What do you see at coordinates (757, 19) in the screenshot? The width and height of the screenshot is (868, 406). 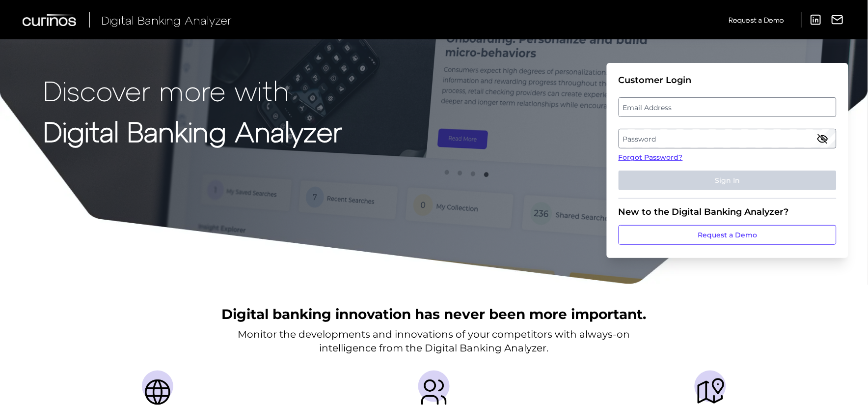 I see `span: Request a Demo` at bounding box center [757, 19].